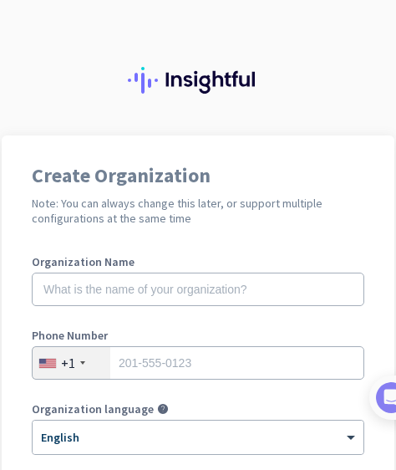 The width and height of the screenshot is (396, 470). I want to click on label: Organization language, so click(93, 409).